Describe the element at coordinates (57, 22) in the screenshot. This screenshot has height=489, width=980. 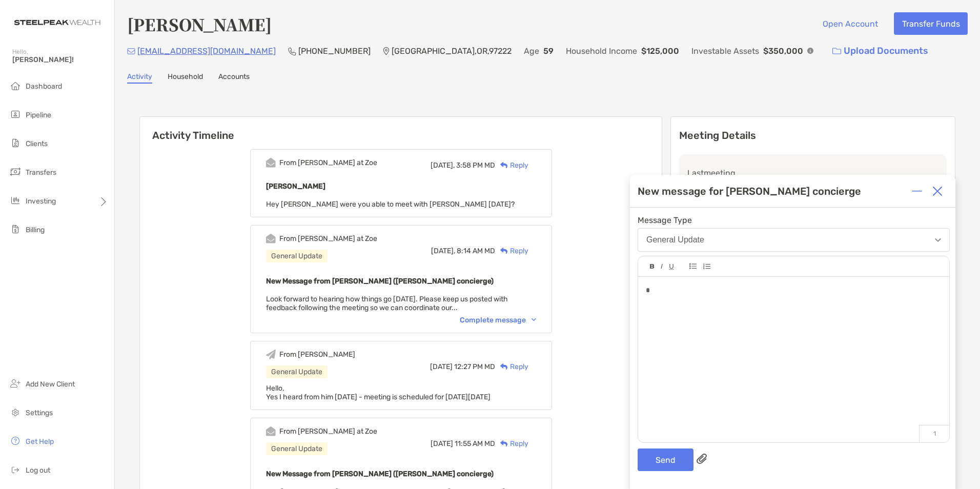
I see `img: Zoe Logo` at that location.